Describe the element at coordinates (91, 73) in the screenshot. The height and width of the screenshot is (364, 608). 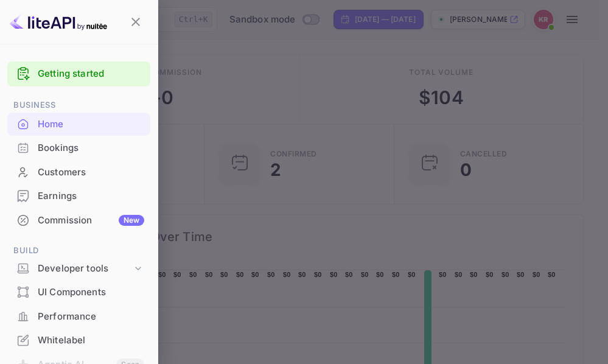
I see `a: Getting started` at that location.